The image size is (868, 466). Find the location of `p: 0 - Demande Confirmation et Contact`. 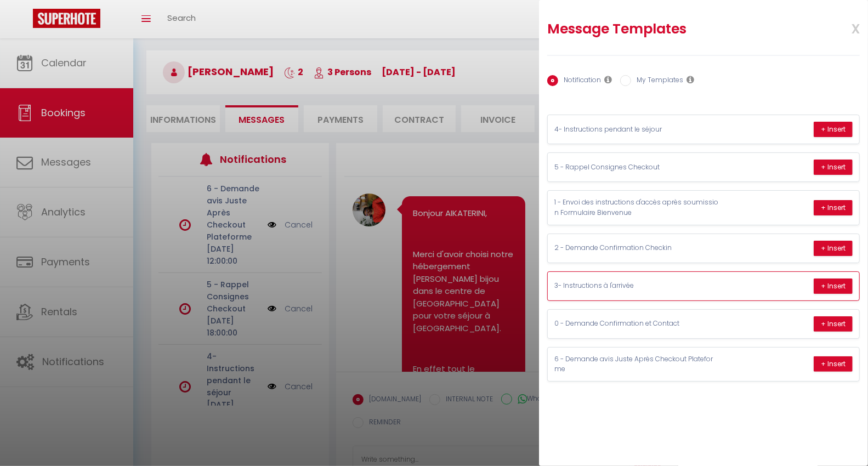

p: 0 - Demande Confirmation et Contact is located at coordinates (637, 324).